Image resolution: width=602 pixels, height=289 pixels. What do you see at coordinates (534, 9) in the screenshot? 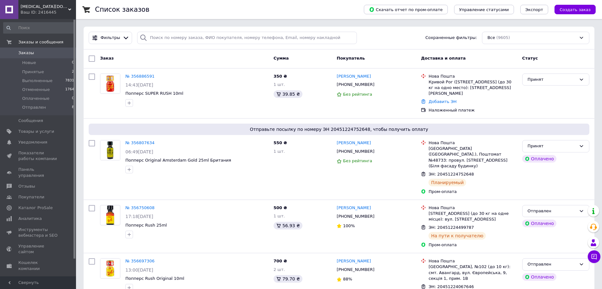
I see `button: Экспорт` at bounding box center [534, 9].